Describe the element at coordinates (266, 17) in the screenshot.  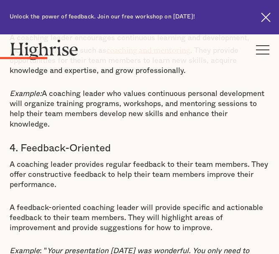
I see `img: Cross icon` at that location.